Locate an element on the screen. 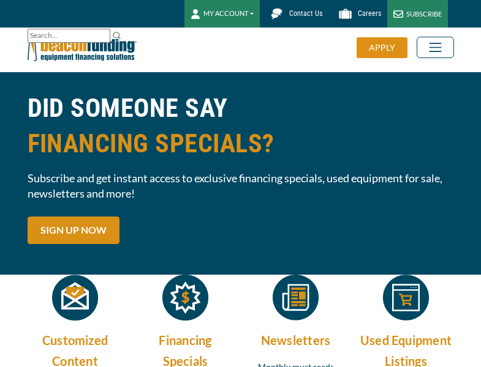  input: Search is located at coordinates (69, 36).